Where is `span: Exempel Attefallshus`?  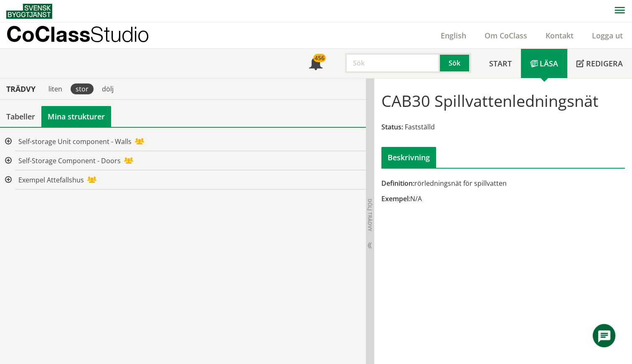
span: Exempel Attefallshus is located at coordinates (51, 180).